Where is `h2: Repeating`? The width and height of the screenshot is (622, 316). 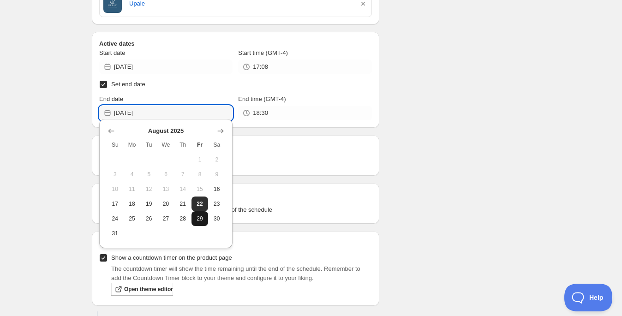
h2: Repeating is located at coordinates (235, 147).